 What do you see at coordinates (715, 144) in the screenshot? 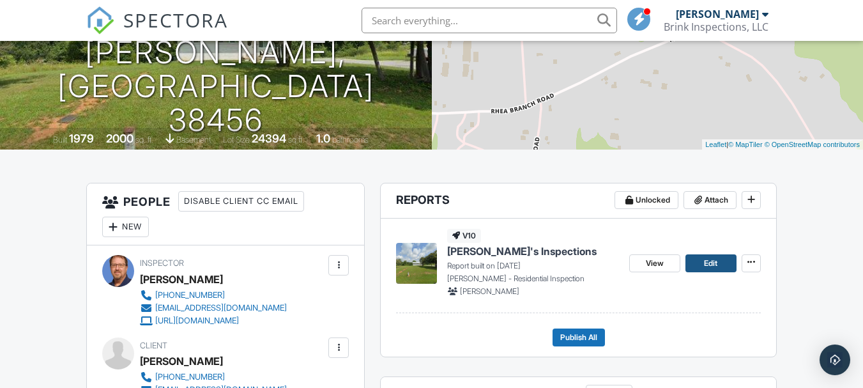
I see `a: Leaflet` at bounding box center [715, 144].